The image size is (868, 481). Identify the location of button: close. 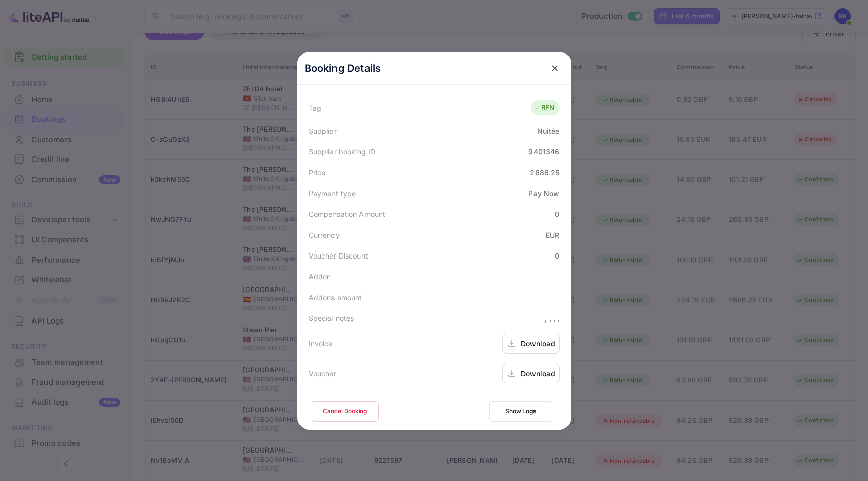
(555, 68).